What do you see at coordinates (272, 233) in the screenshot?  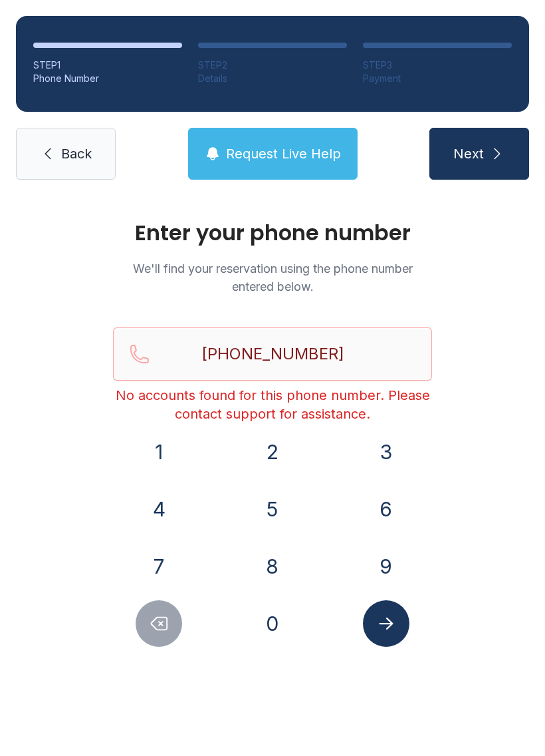 I see `h1: Enter your phone number` at bounding box center [272, 233].